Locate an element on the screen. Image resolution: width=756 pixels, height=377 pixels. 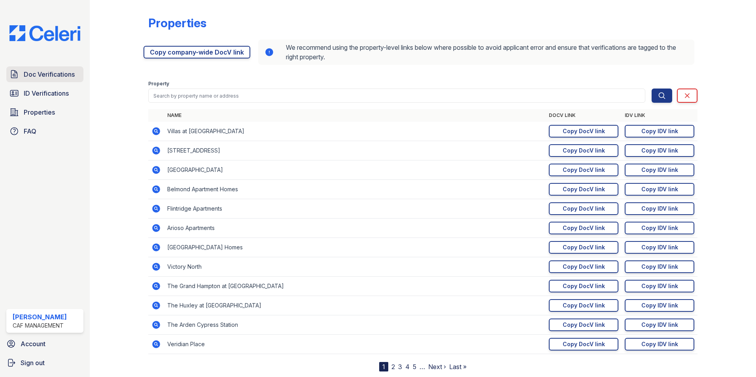
div: We recommend using the property-level links below where possible to avoid applicant error and ens... is located at coordinates (476, 52).